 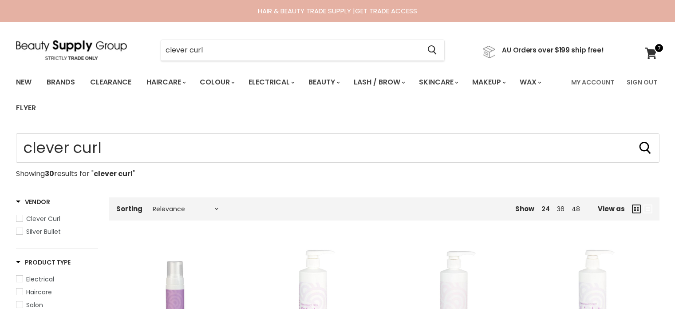 I want to click on span: View as, so click(x=612, y=208).